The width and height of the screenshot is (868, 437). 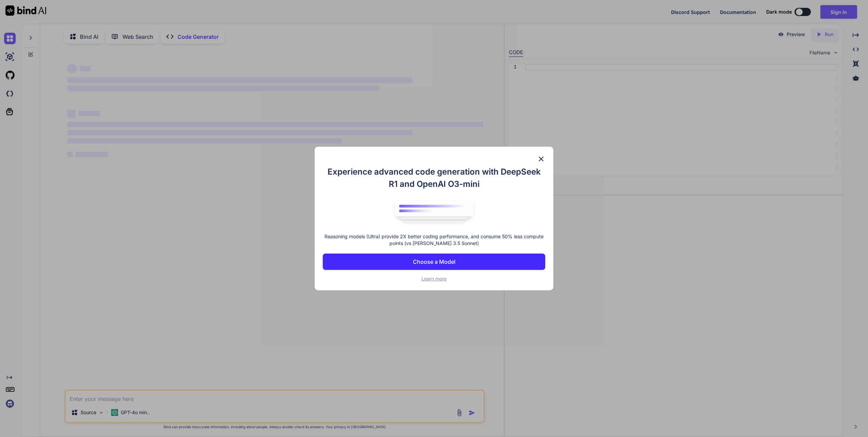 I want to click on p: Reasoning models (Ultra) provide 2X better coding performance, and consume 50% less compute point..., so click(x=434, y=240).